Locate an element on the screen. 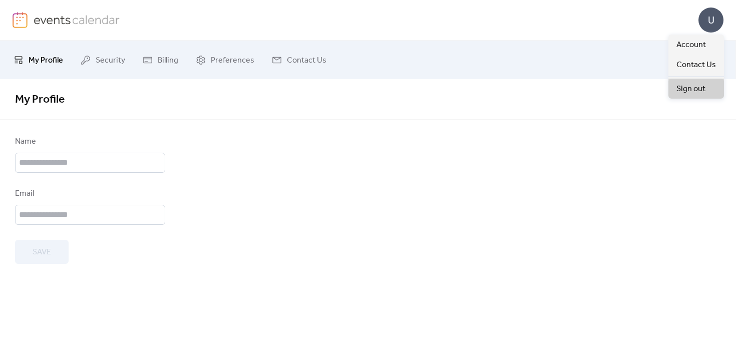  div: U is located at coordinates (711, 20).